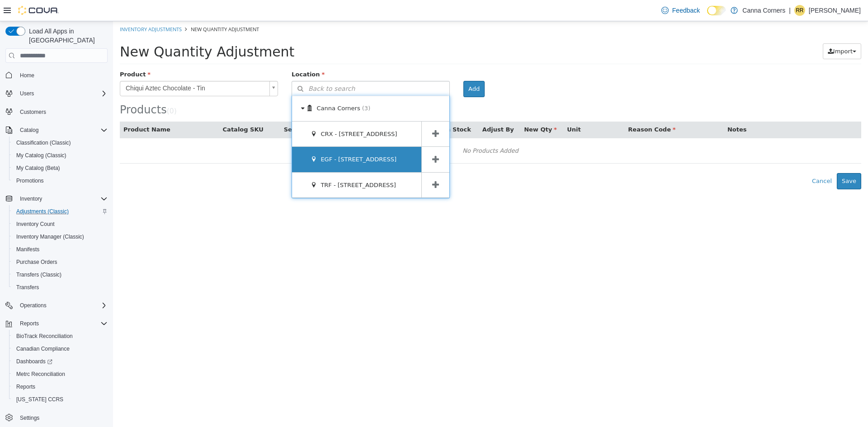 Image resolution: width=868 pixels, height=427 pixels. Describe the element at coordinates (386, 109) in the screenshot. I see `button: Adjust By` at that location.